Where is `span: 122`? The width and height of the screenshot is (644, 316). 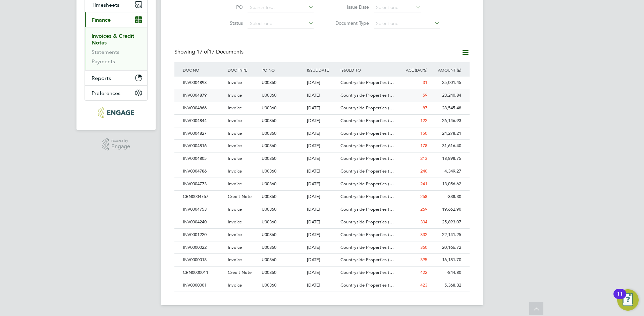
span: 122 is located at coordinates (424, 121).